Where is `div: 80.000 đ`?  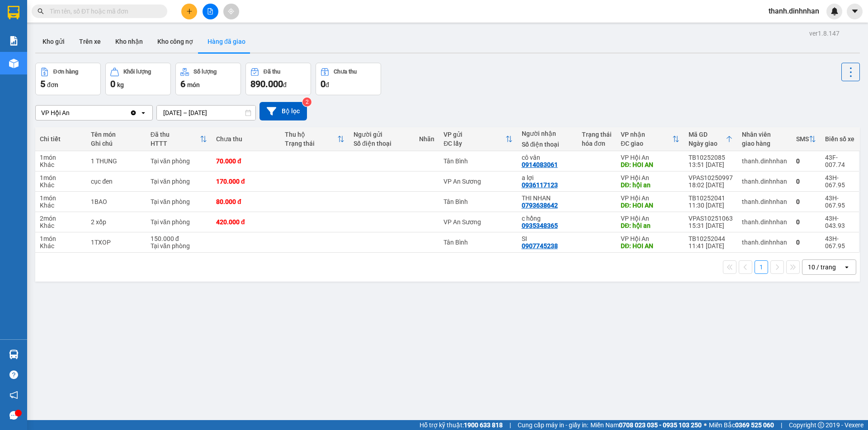 div: 80.000 đ is located at coordinates (246, 202).